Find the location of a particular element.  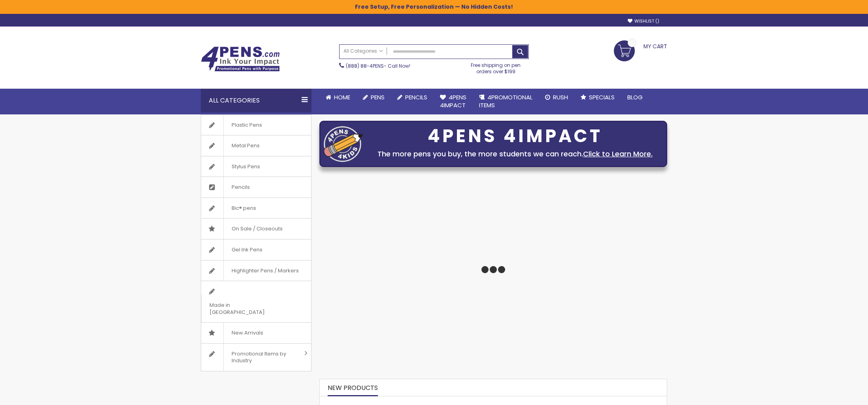

a: Click to Learn More. is located at coordinates (618, 154).